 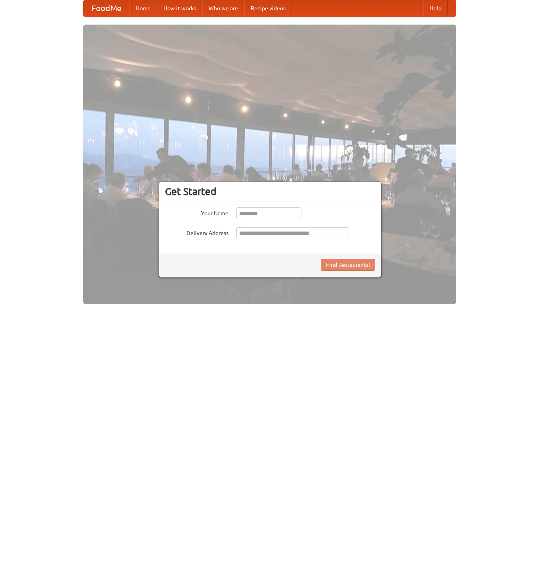 I want to click on a: Recipe videos, so click(x=268, y=8).